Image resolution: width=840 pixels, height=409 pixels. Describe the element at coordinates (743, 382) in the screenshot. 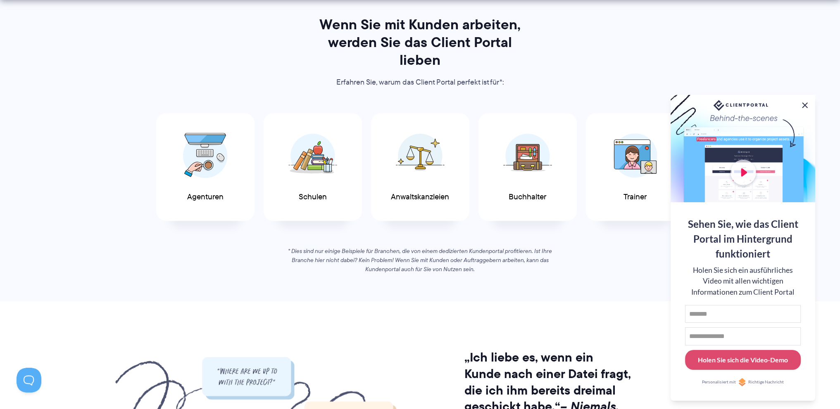

I see `a: Personalisiert mitRichtige Nachricht` at that location.